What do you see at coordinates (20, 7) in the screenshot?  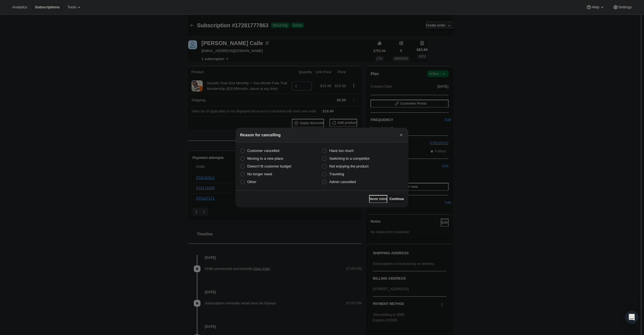 I see `button: Analytics` at bounding box center [20, 7].